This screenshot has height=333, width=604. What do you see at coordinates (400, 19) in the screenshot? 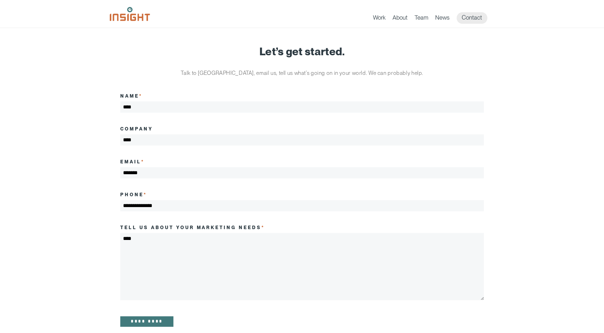
I see `a: About` at bounding box center [400, 19].